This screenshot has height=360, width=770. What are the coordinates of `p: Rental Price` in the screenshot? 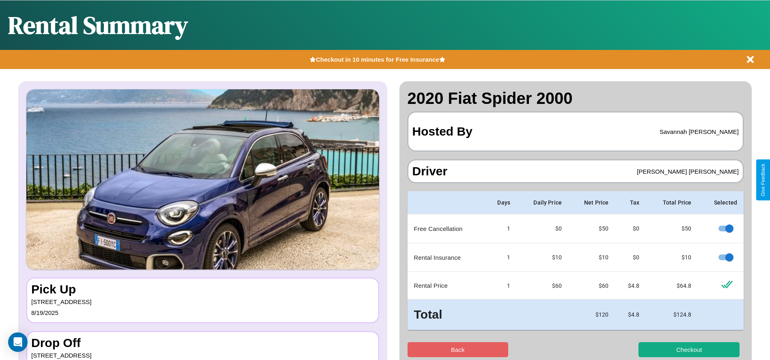 It's located at (446, 285).